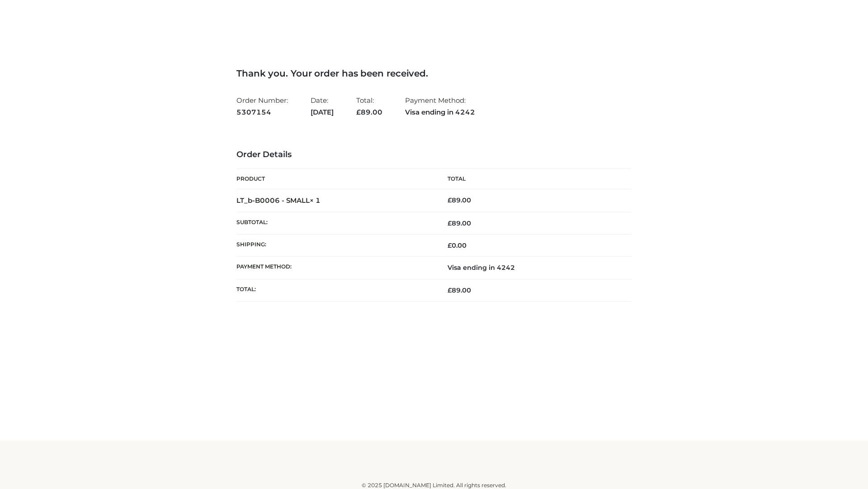 The height and width of the screenshot is (489, 868). I want to click on bdi: 89.00, so click(460, 200).